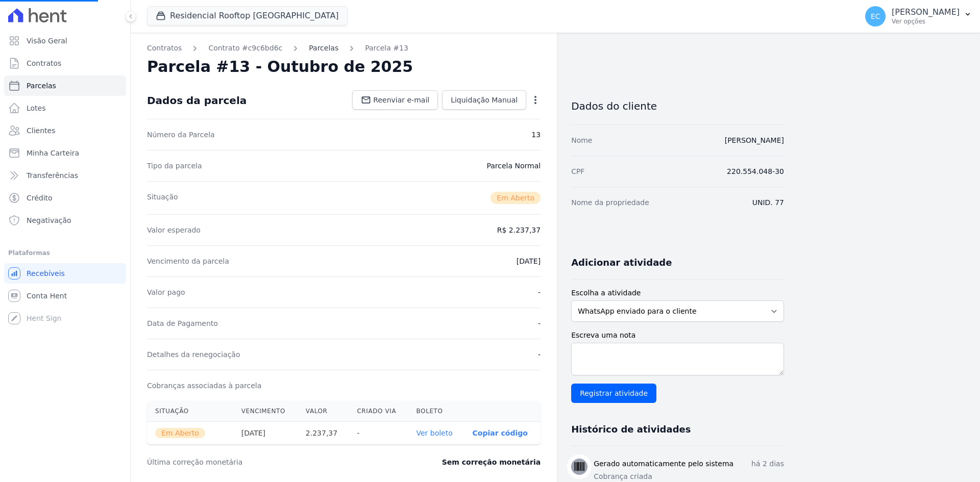 This screenshot has height=482, width=980. What do you see at coordinates (65, 153) in the screenshot?
I see `a: Minha Carteira` at bounding box center [65, 153].